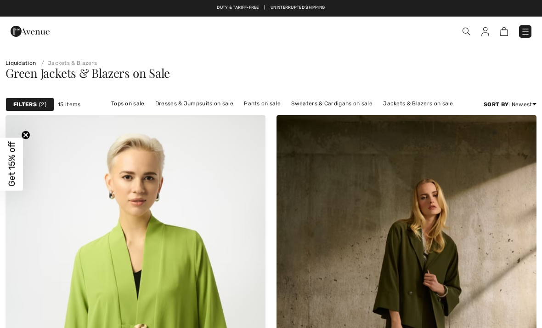 The image size is (542, 328). I want to click on div: : Newest, so click(510, 104).